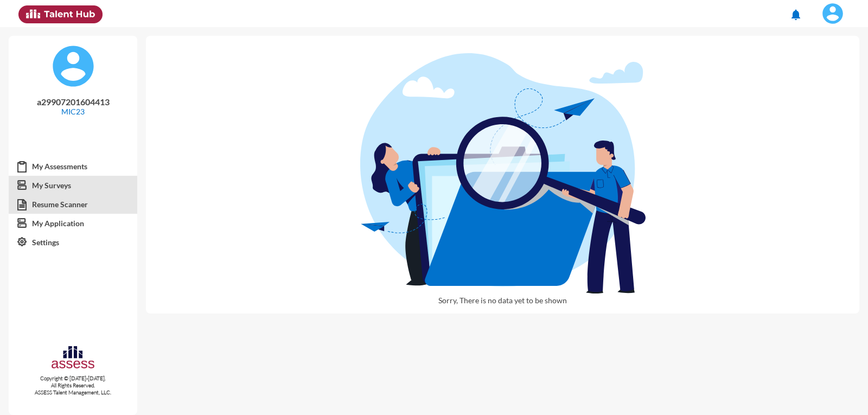 The height and width of the screenshot is (415, 868). What do you see at coordinates (796, 15) in the screenshot?
I see `mat-icon: notifications` at bounding box center [796, 15].